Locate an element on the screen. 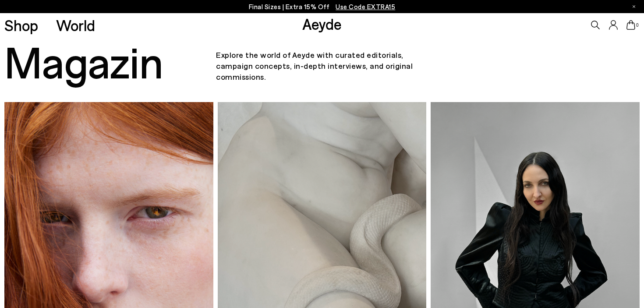 This screenshot has width=644, height=308. p: Final Sizes | Extra 15% Off is located at coordinates (322, 6).